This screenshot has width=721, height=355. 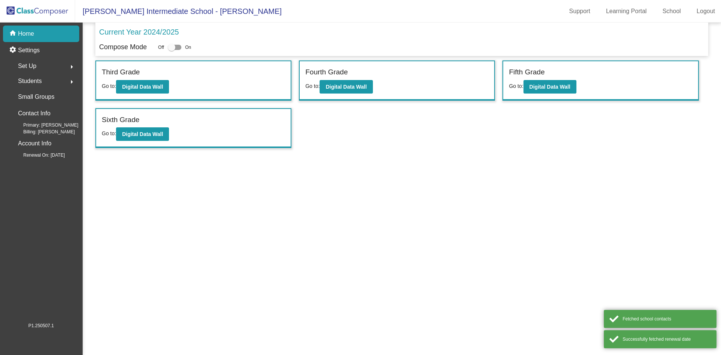 What do you see at coordinates (27, 66) in the screenshot?
I see `span: Set Up` at bounding box center [27, 66].